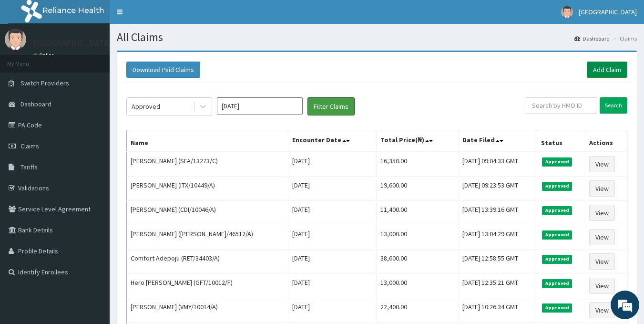  I want to click on th: Actions, so click(606, 142).